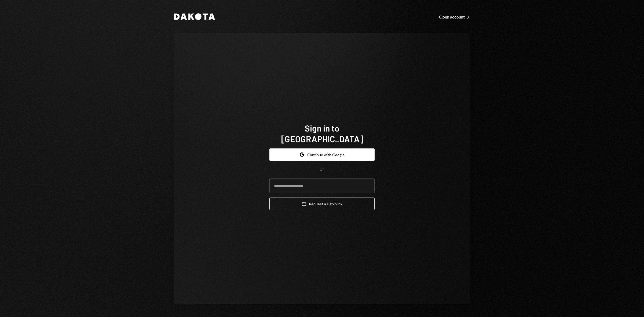 This screenshot has height=317, width=644. Describe the element at coordinates (454, 17) in the screenshot. I see `a: Open account` at that location.